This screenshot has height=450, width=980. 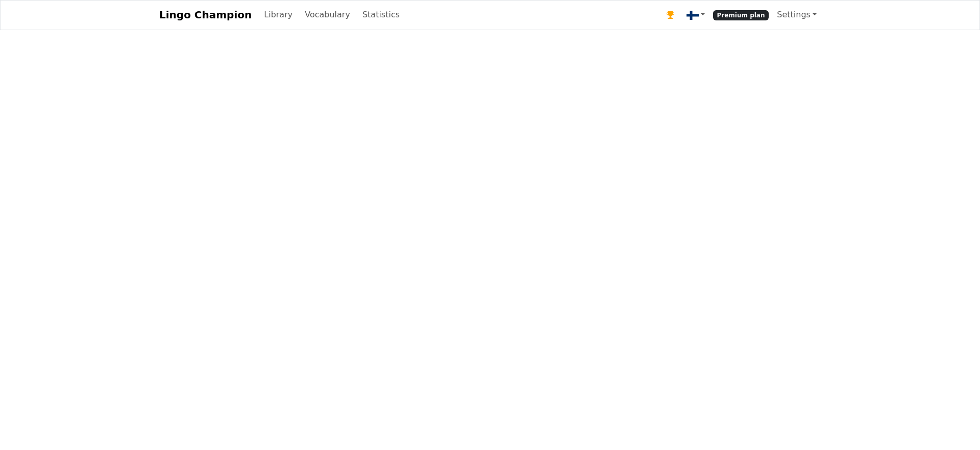 I want to click on span: Premium plan, so click(x=741, y=15).